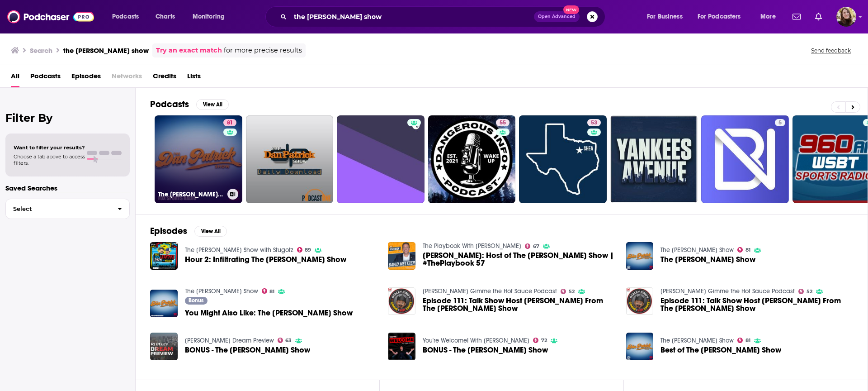 The height and width of the screenshot is (391, 868). What do you see at coordinates (266, 259) in the screenshot?
I see `a: Hour 2: Infiltrating The Dan Patrick Show` at bounding box center [266, 259].